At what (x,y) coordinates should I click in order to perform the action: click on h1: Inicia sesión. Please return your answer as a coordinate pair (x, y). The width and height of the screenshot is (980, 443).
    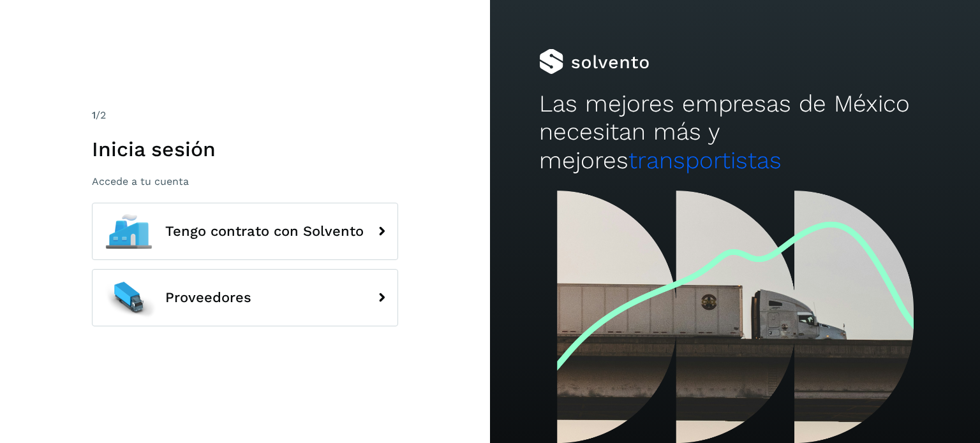
    Looking at the image, I should click on (245, 149).